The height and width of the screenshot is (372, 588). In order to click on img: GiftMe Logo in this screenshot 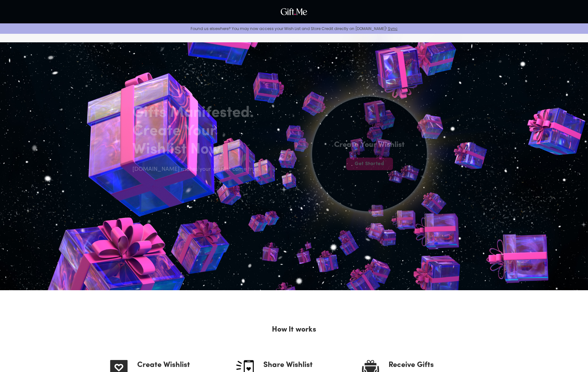, I will do `click(294, 12)`.